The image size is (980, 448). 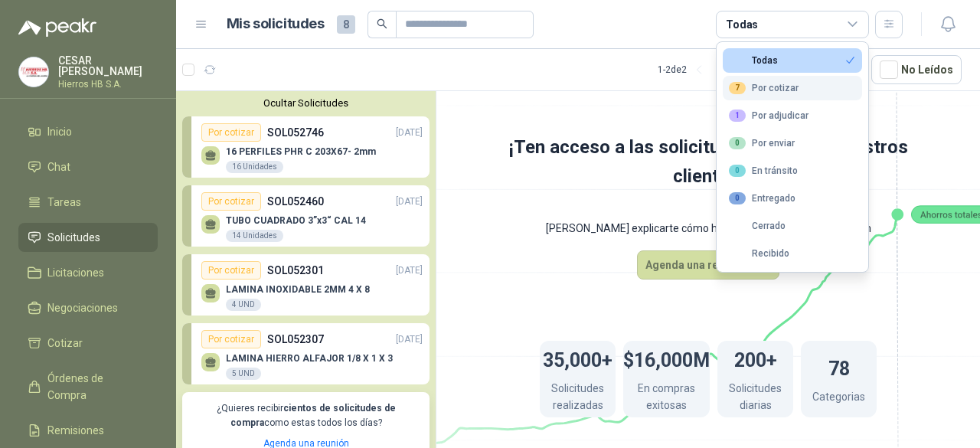 I want to click on a: Licitaciones, so click(x=88, y=273).